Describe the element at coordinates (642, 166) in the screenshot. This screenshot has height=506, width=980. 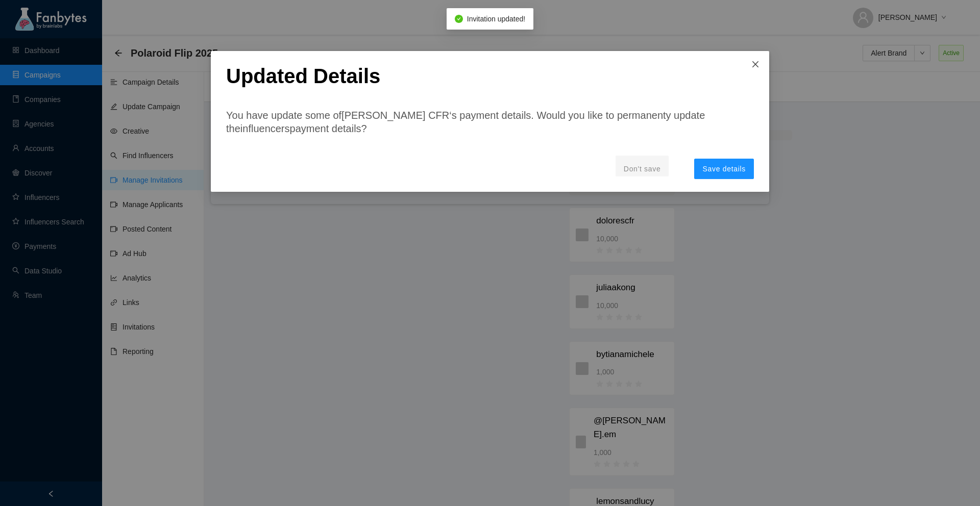
I see `p: Don't save` at that location.